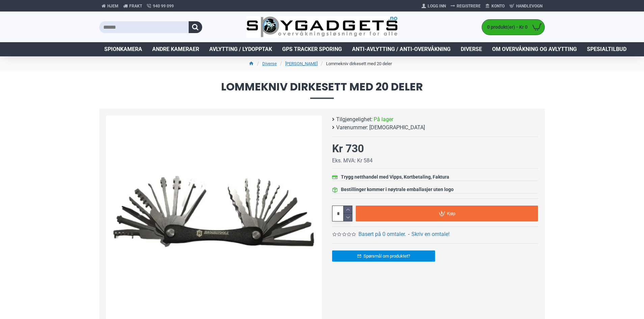 Image resolution: width=644 pixels, height=319 pixels. Describe the element at coordinates (471, 49) in the screenshot. I see `span: Diverse` at that location.